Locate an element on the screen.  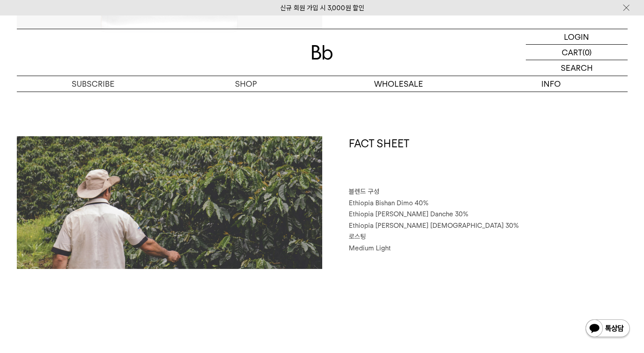
span: 로스팅 is located at coordinates (357, 237).